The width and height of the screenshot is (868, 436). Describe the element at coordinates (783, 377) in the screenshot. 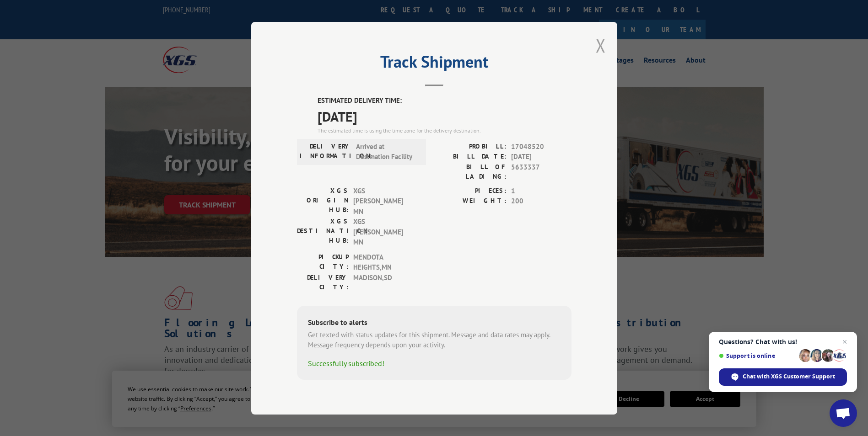

I see `div: Chat with XGS Customer Support` at that location.